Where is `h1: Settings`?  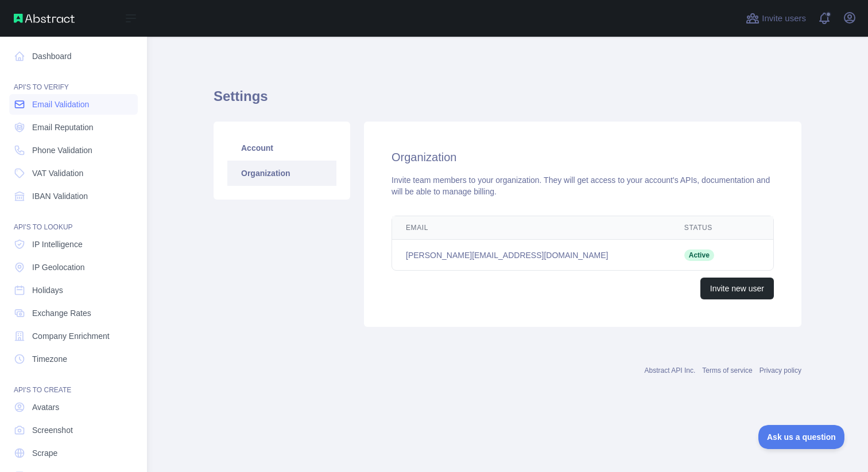
h1: Settings is located at coordinates (507, 101).